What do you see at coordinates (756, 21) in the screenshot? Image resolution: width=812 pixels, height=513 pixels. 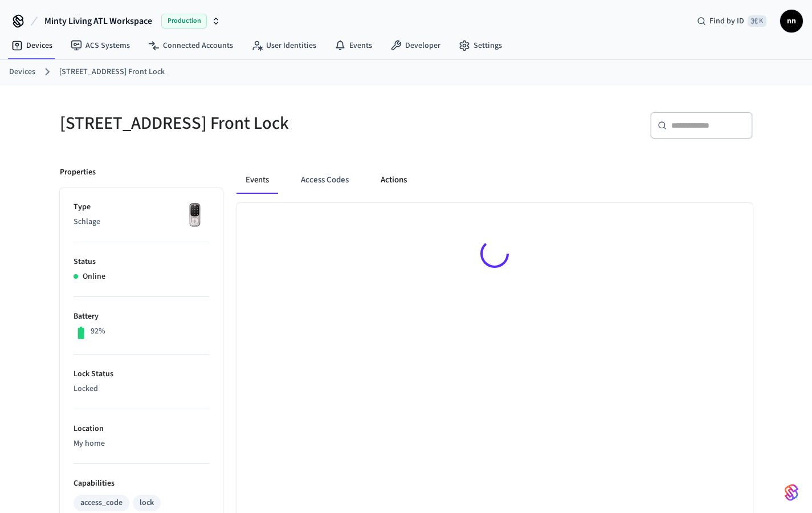 I see `span: ⌘ K` at bounding box center [756, 21].